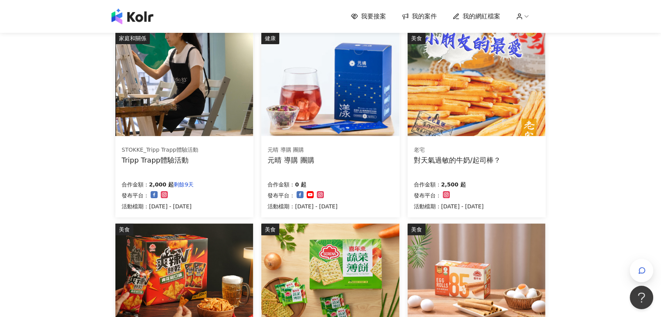  I want to click on a: 我的網紅檔案, so click(476, 16).